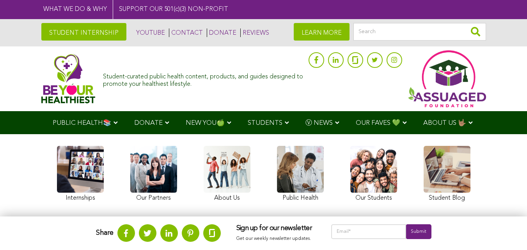 The width and height of the screenshot is (527, 250). Describe the element at coordinates (212, 233) in the screenshot. I see `img: glassdoor.svg` at that location.